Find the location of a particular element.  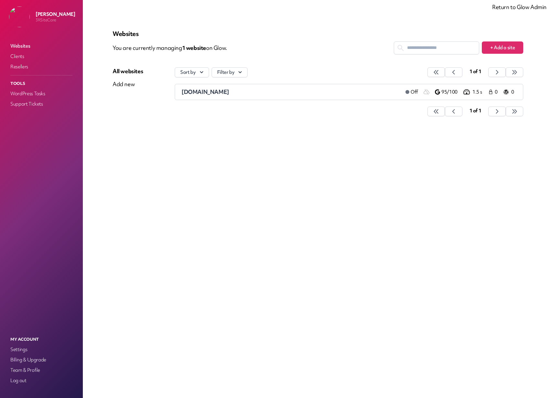

p: 95/100 is located at coordinates (452, 92).